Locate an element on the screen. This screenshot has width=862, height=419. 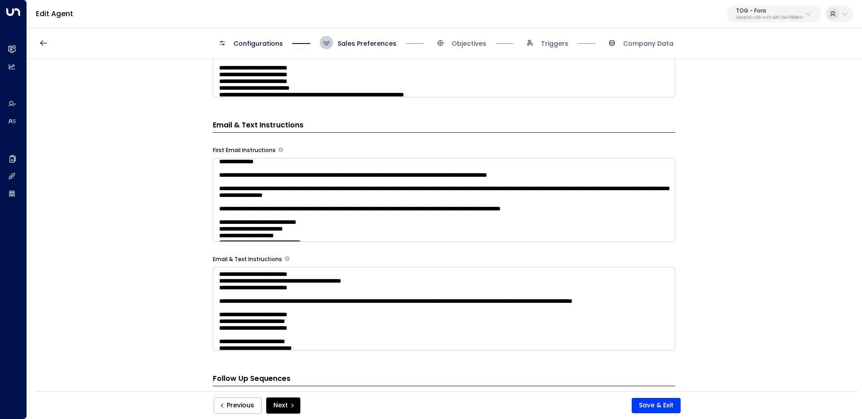
h3: Follow Up Sequences is located at coordinates (444, 380).